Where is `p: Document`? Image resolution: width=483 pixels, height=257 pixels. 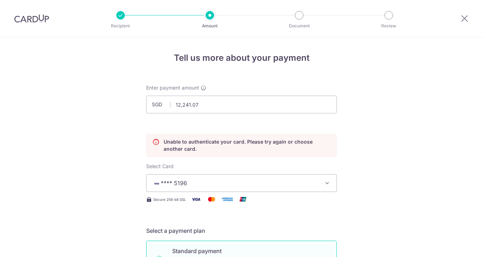
p: Document is located at coordinates (299, 26).